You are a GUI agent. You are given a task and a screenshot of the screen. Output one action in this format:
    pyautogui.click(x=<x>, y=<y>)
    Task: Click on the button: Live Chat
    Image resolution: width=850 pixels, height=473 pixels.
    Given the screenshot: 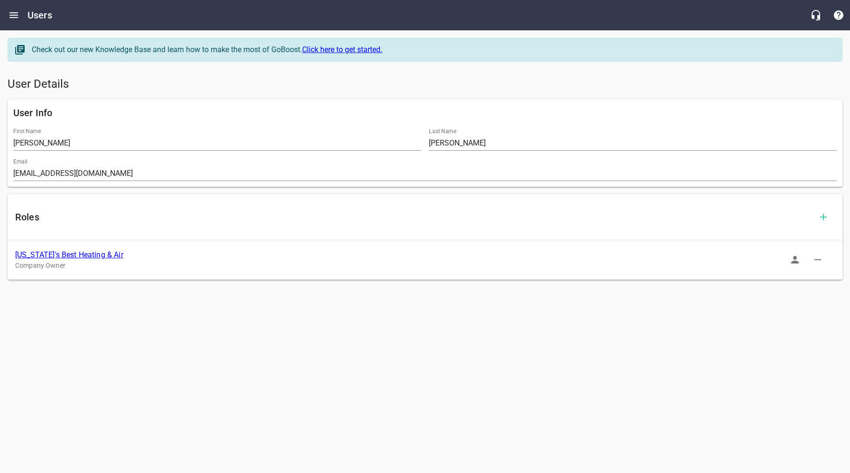 What is the action you would take?
    pyautogui.click(x=816, y=15)
    